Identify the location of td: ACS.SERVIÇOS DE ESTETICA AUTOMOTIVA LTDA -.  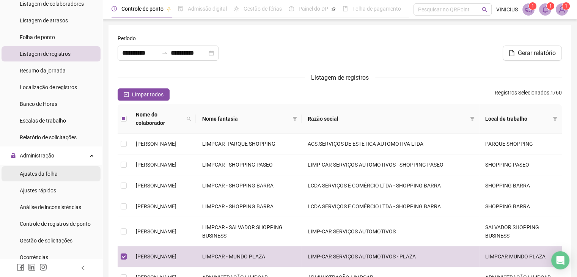
(390, 144).